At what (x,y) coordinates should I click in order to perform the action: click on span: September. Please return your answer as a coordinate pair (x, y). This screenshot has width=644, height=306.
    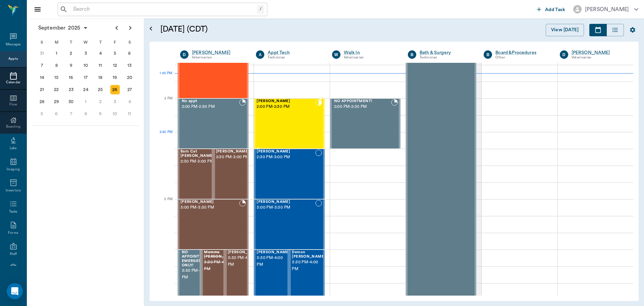
    Looking at the image, I should click on (52, 28).